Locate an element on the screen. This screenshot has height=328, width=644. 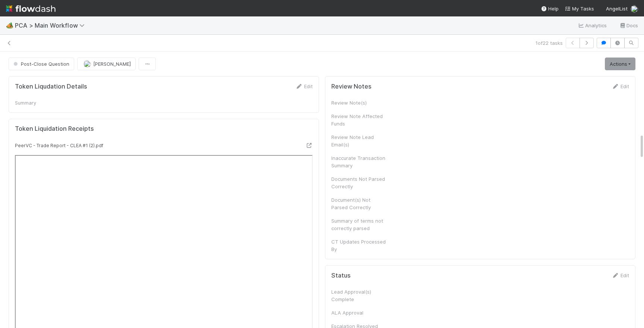
div: Help is located at coordinates (550, 9).